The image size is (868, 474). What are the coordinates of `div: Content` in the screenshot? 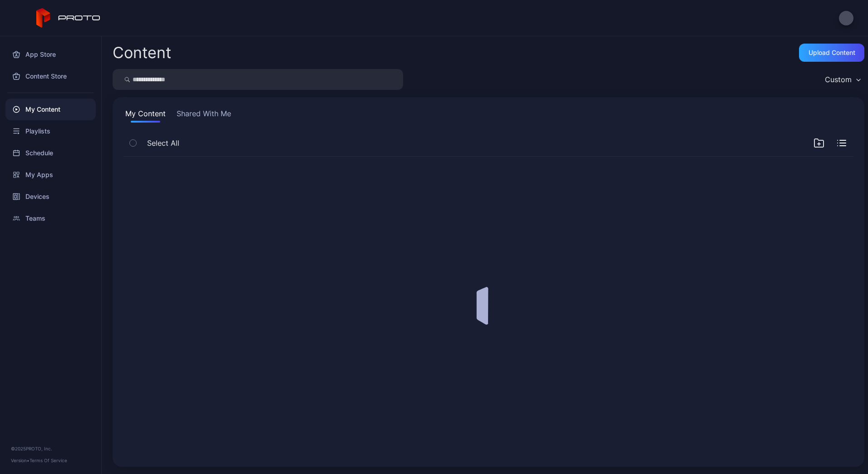 It's located at (142, 53).